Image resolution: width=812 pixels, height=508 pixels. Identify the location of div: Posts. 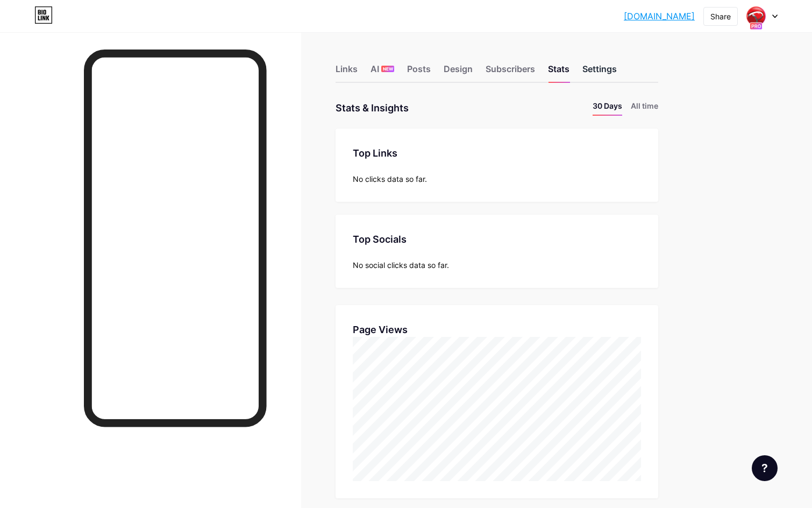
(419, 72).